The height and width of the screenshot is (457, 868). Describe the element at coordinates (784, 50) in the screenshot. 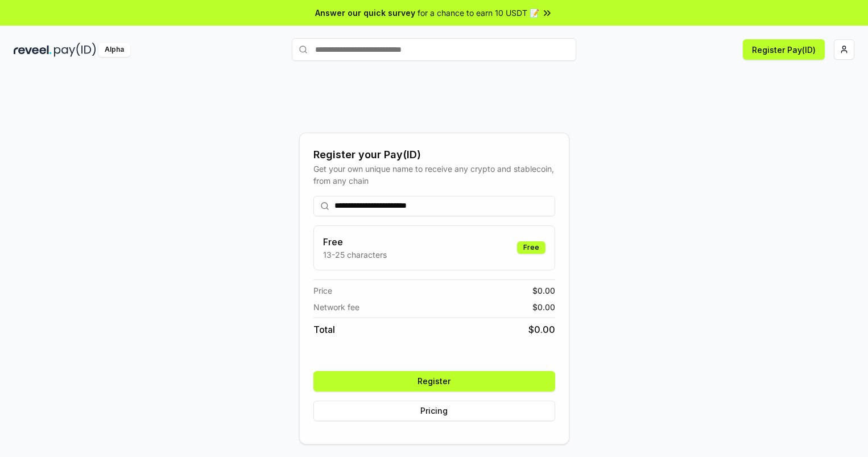

I see `button: Register Pay(ID)` at that location.